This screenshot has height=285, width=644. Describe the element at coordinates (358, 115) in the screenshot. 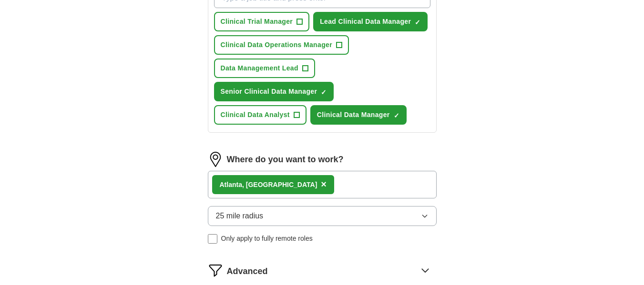

I see `button: Clinical Data Manager✓` at that location.